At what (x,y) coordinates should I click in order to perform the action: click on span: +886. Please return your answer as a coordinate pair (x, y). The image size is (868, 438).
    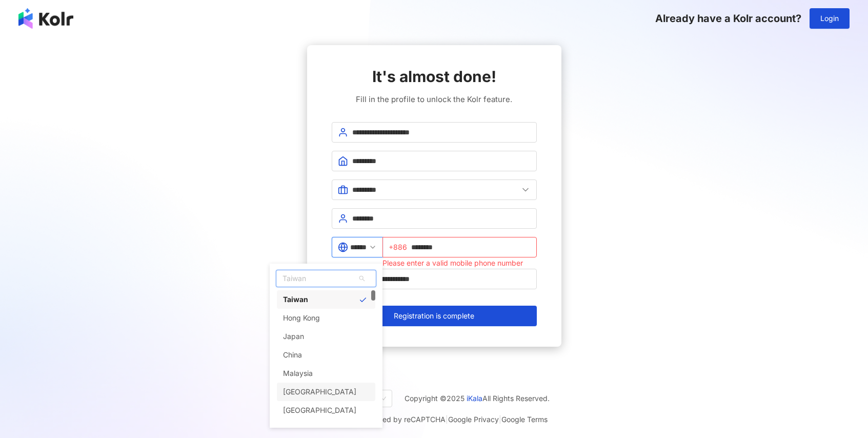
    Looking at the image, I should click on (398, 247).